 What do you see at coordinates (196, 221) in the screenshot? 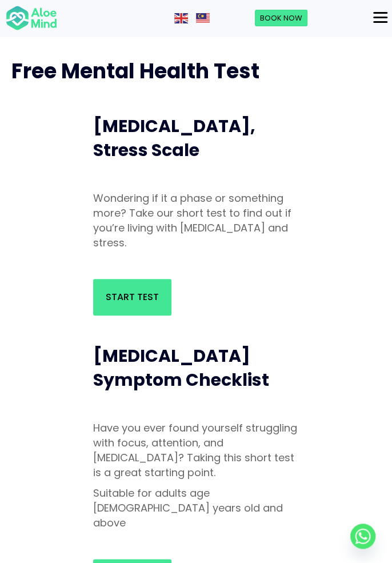
I see `p: Wondering if it a phase or something more? Take our short test to find out if you’re living with ...` at bounding box center [196, 221].